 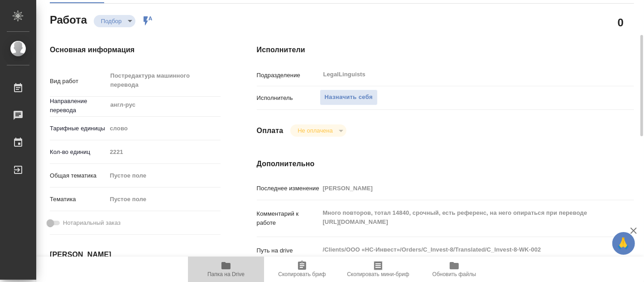 What do you see at coordinates (621, 22) in the screenshot?
I see `h2: 0` at bounding box center [621, 22].